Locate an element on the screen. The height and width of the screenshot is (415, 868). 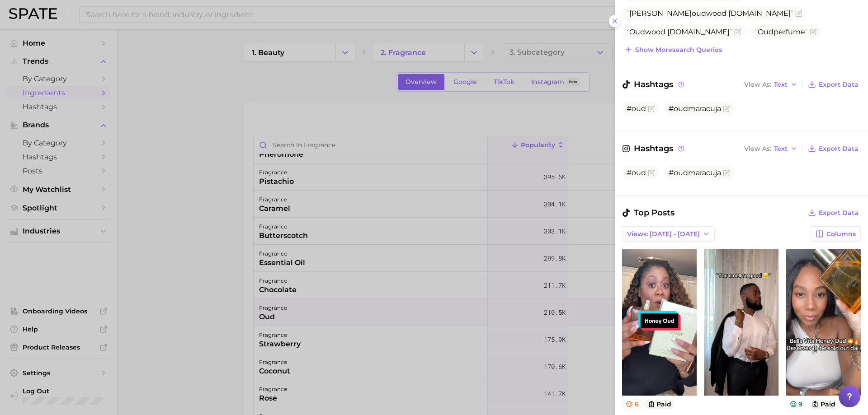
span: perfume is located at coordinates (781, 31).